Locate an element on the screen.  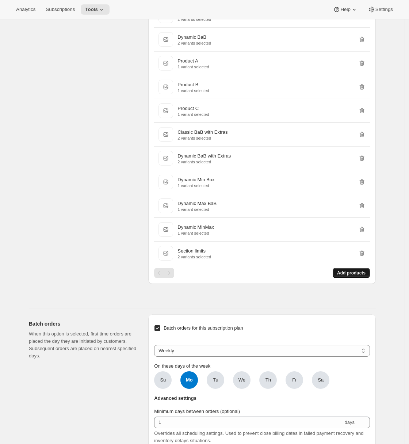
p: Classic BaB with Extras is located at coordinates (202, 132).